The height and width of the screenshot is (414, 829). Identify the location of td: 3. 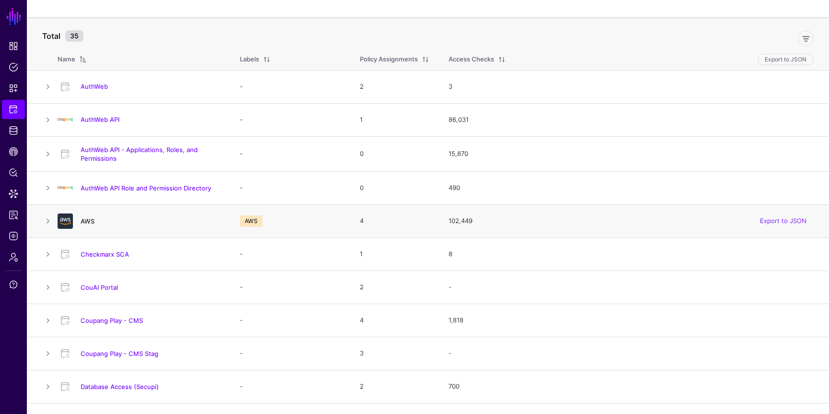
(394, 353).